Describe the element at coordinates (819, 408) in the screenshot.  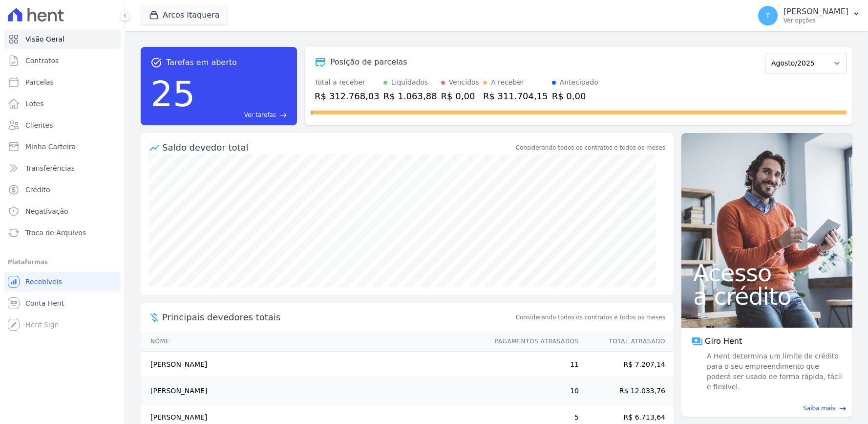
I see `span: Saiba mais` at that location.